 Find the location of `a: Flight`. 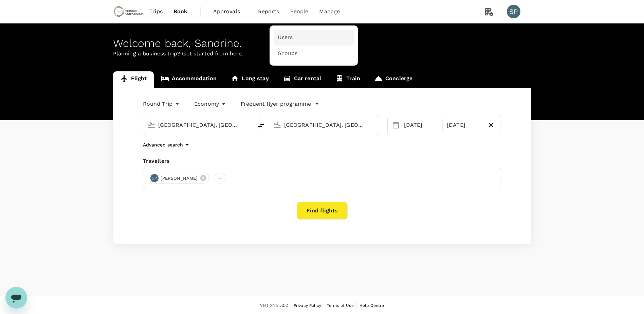

a: Flight is located at coordinates (134, 80).